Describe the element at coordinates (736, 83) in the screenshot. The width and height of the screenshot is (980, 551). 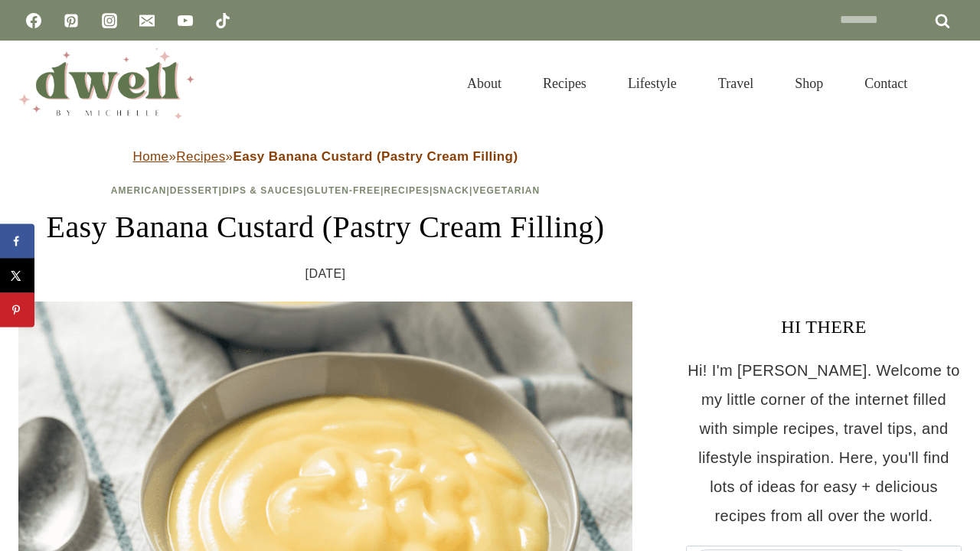
I see `a: Travel` at that location.